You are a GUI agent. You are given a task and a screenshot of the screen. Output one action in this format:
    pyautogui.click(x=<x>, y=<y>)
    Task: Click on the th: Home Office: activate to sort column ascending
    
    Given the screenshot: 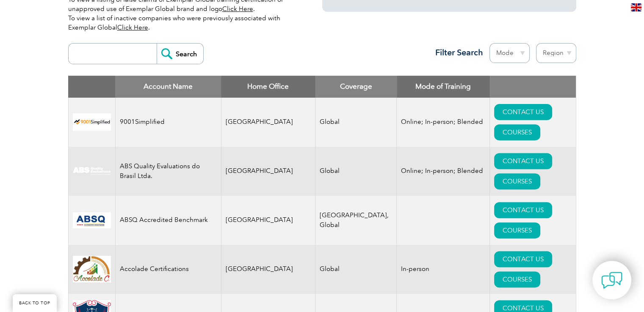 What is the action you would take?
    pyautogui.click(x=268, y=86)
    